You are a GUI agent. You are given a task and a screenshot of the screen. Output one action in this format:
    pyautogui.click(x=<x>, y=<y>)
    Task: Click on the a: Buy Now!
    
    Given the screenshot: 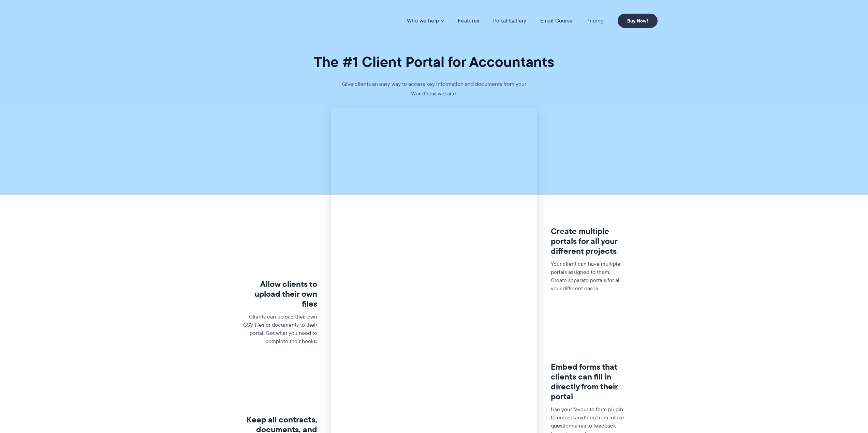 What is the action you would take?
    pyautogui.click(x=637, y=21)
    